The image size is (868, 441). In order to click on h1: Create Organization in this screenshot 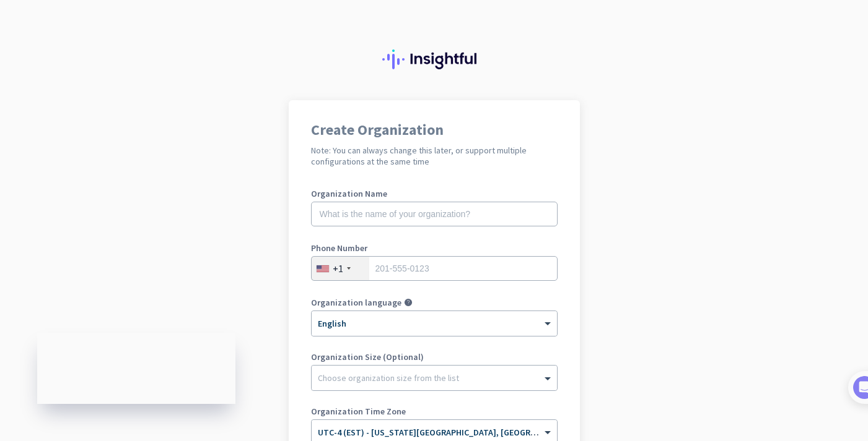, I will do `click(434, 130)`.